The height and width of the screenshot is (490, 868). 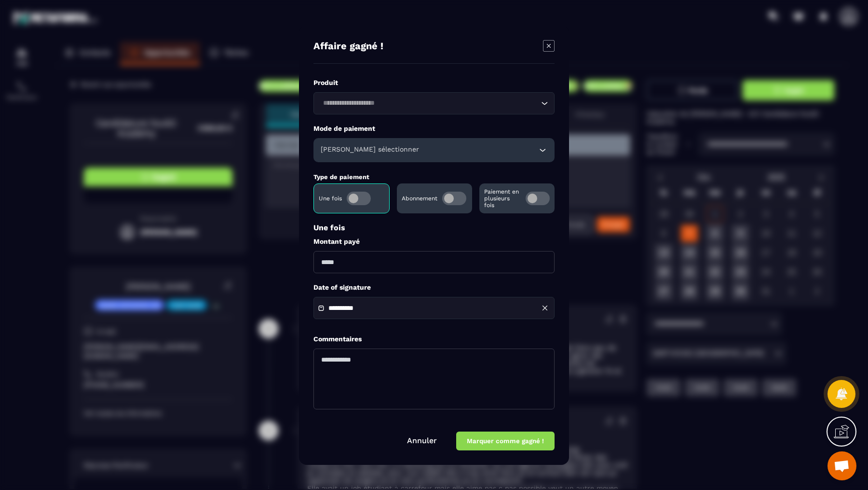 I want to click on label: Montant payé, so click(x=434, y=241).